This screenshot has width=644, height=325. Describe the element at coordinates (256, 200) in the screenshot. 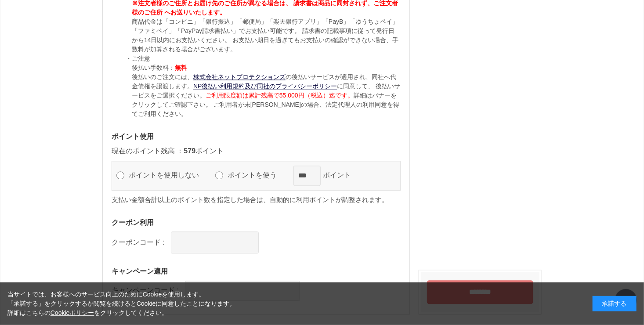

I see `p: 支払い金額合計以上のポイント数を指定した場合は、自動的に利用ポイントが調整されます。` at that location.